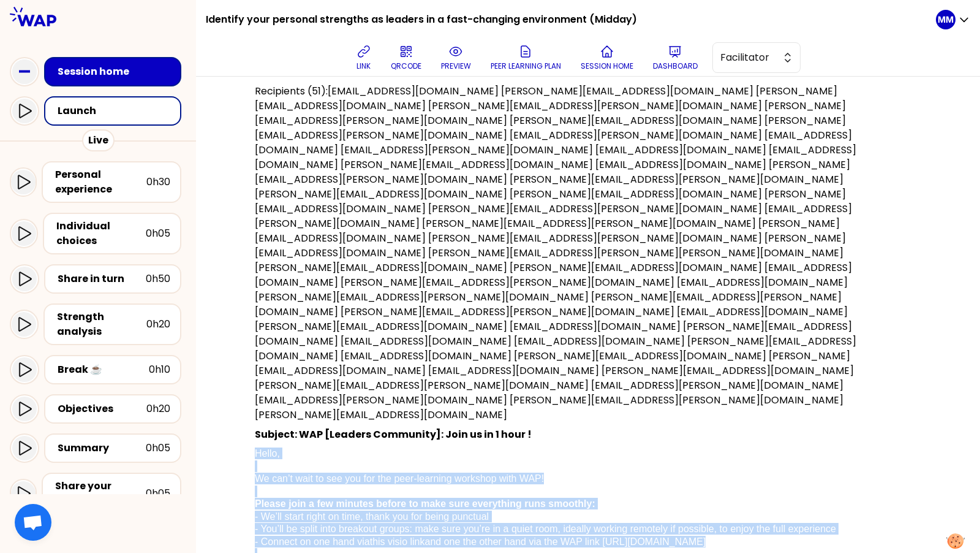  Describe the element at coordinates (117, 72) in the screenshot. I see `div: Session home` at that location.